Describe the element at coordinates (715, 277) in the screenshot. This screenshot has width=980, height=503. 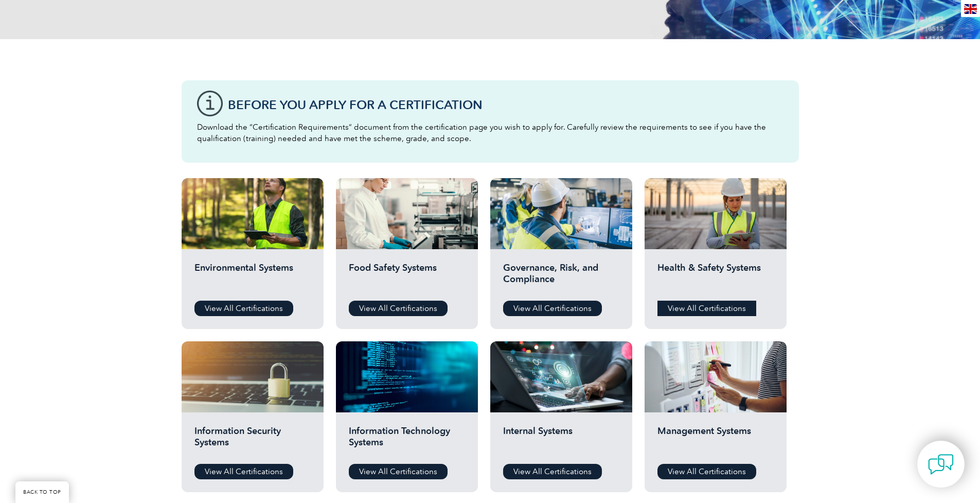
I see `h2: Health & Safety Systems` at that location.